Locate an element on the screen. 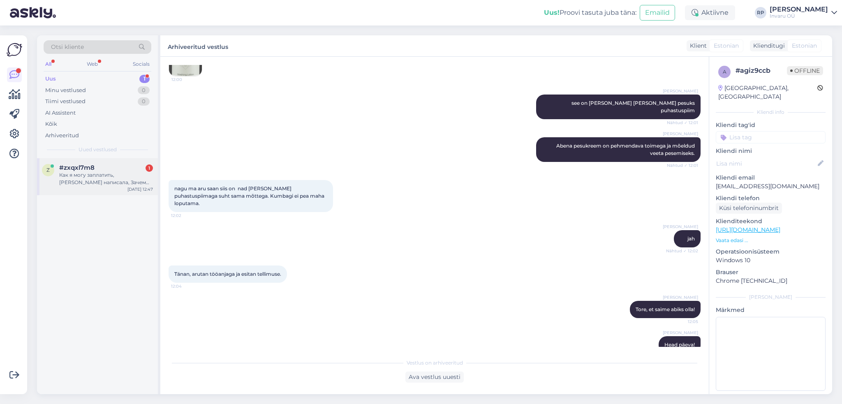 The width and height of the screenshot is (842, 404). p: Kliendi telefon is located at coordinates (771, 198).